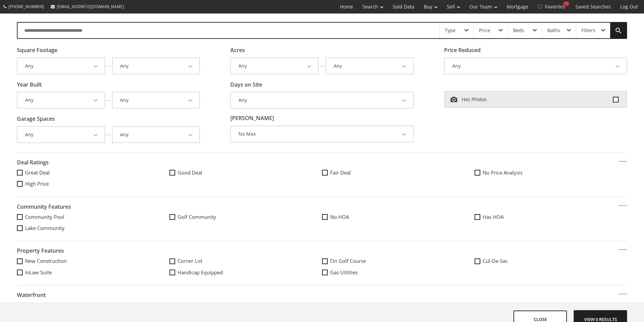 This screenshot has height=322, width=644. What do you see at coordinates (550, 217) in the screenshot?
I see `label: Has HOA` at bounding box center [550, 217].